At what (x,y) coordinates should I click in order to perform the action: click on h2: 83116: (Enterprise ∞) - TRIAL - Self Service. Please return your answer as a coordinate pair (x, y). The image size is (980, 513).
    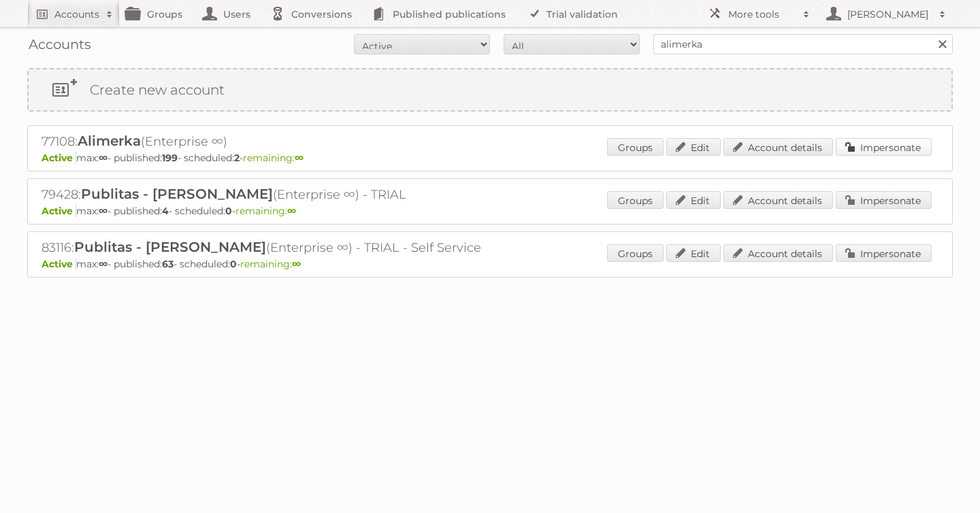
    Looking at the image, I should click on (280, 247).